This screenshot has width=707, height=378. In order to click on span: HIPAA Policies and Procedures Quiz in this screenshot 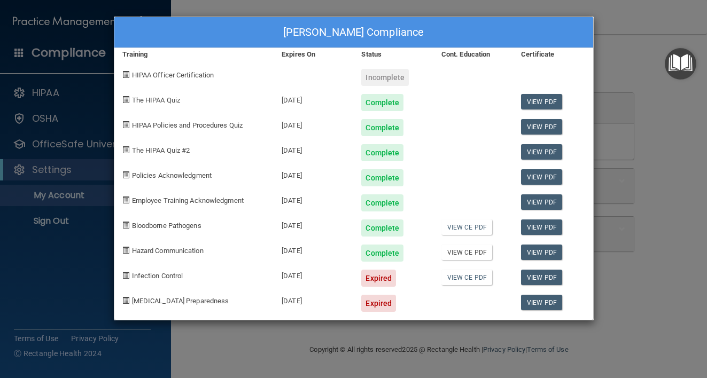, I will do `click(187, 125)`.